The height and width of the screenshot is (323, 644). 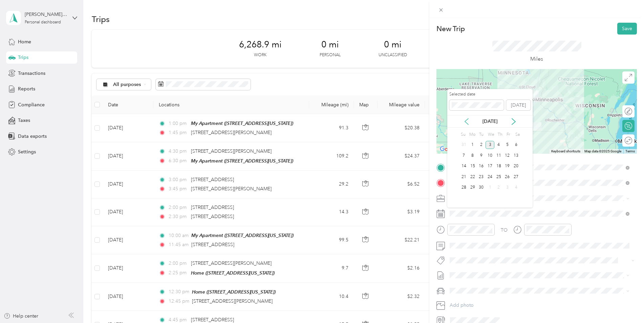 I want to click on button: Add photo, so click(x=542, y=305).